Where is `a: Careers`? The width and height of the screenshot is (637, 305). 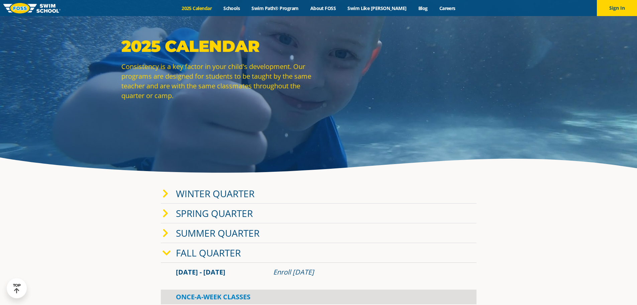
a: Careers is located at coordinates (447, 8).